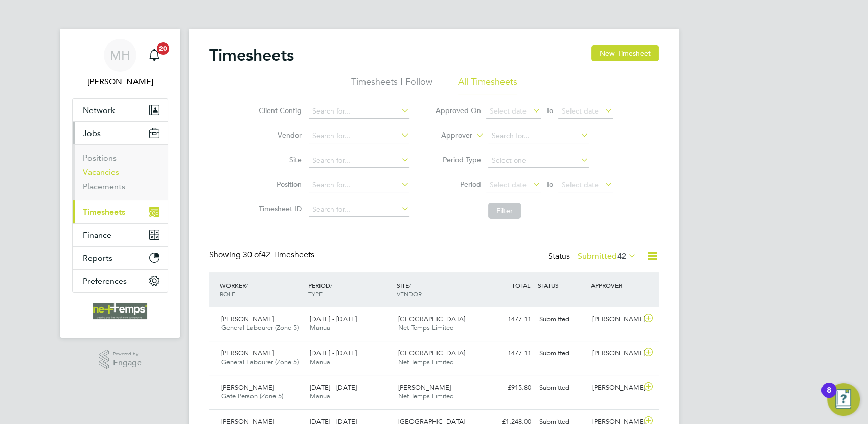  Describe the element at coordinates (458, 184) in the screenshot. I see `label: Period` at that location.